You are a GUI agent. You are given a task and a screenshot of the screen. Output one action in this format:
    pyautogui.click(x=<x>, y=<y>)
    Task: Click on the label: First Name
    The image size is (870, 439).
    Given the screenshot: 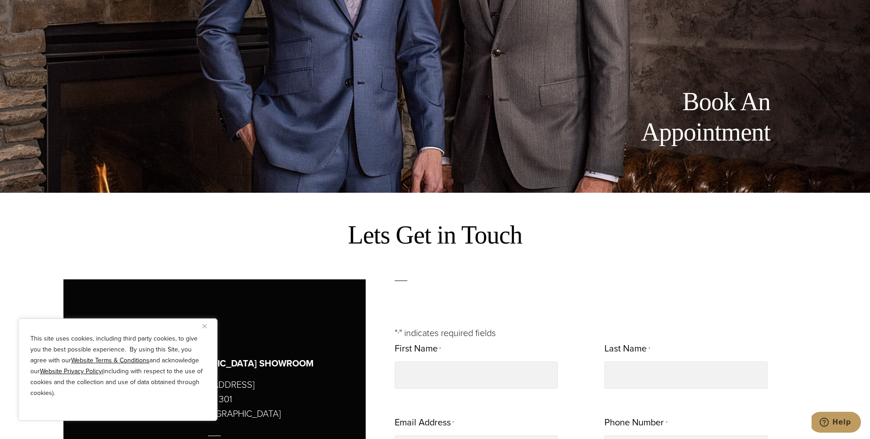 What is the action you would take?
    pyautogui.click(x=418, y=349)
    